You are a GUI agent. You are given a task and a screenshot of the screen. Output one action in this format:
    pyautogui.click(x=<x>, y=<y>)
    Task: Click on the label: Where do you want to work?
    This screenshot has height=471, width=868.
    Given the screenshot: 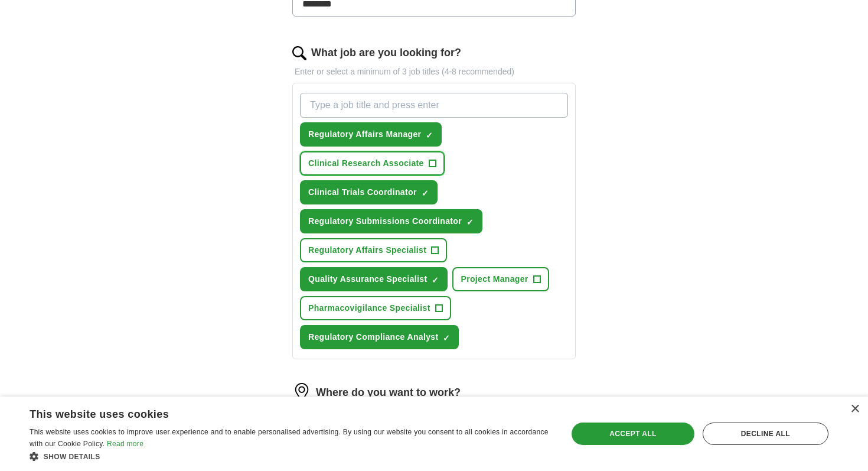 What is the action you would take?
    pyautogui.click(x=388, y=392)
    